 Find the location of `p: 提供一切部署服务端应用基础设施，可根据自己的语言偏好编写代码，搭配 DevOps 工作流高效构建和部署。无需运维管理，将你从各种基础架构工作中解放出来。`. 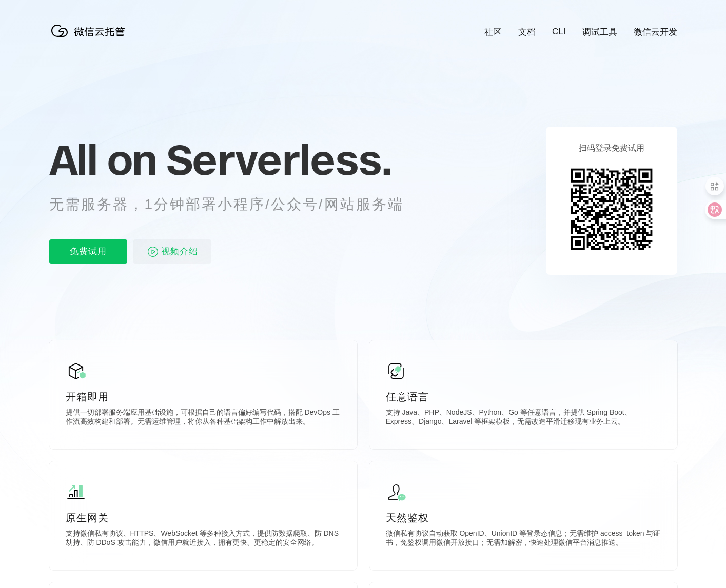

p: 提供一切部署服务端应用基础设施，可根据自己的语言偏好编写代码，搭配 DevOps 工作流高效构建和部署。无需运维管理，将你从各种基础架构工作中解放出来。 is located at coordinates (203, 418).